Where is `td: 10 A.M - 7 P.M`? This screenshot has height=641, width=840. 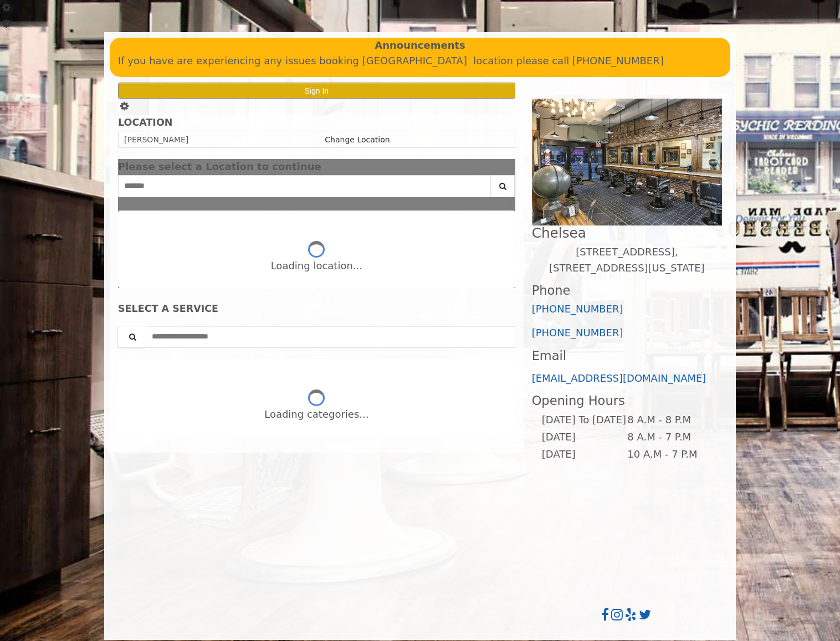
td: 10 A.M - 7 P.M is located at coordinates (669, 454).